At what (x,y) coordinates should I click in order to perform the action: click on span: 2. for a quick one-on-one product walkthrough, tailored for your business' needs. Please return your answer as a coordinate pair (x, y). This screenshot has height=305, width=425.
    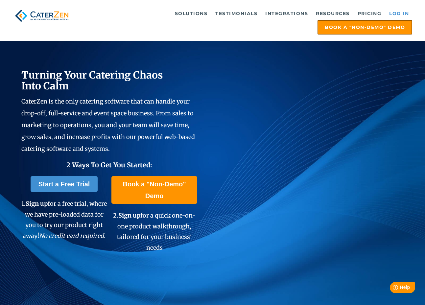
    Looking at the image, I should click on (154, 232).